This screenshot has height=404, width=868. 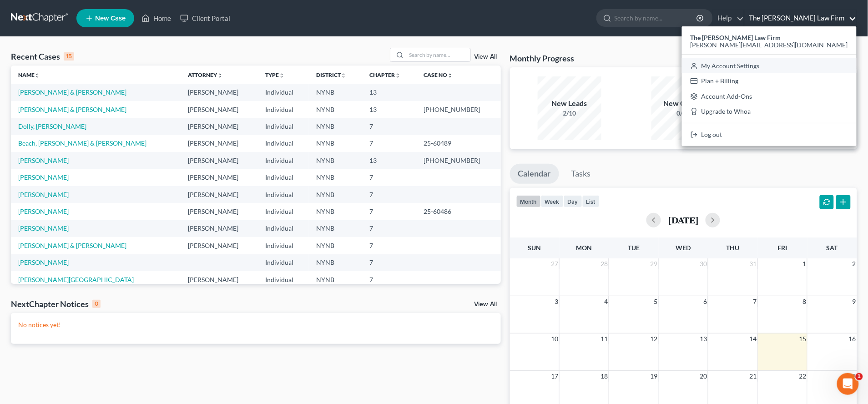 I want to click on button: day, so click(x=573, y=202).